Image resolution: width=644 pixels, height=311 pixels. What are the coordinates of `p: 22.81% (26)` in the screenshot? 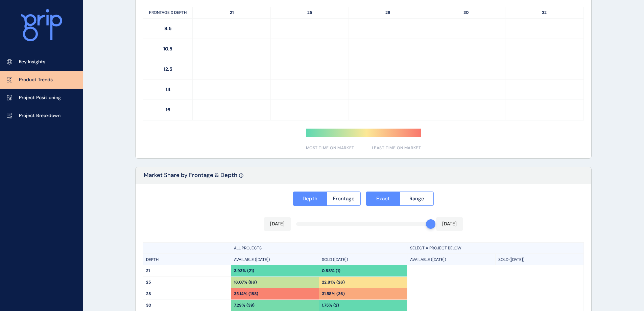 It's located at (333, 282).